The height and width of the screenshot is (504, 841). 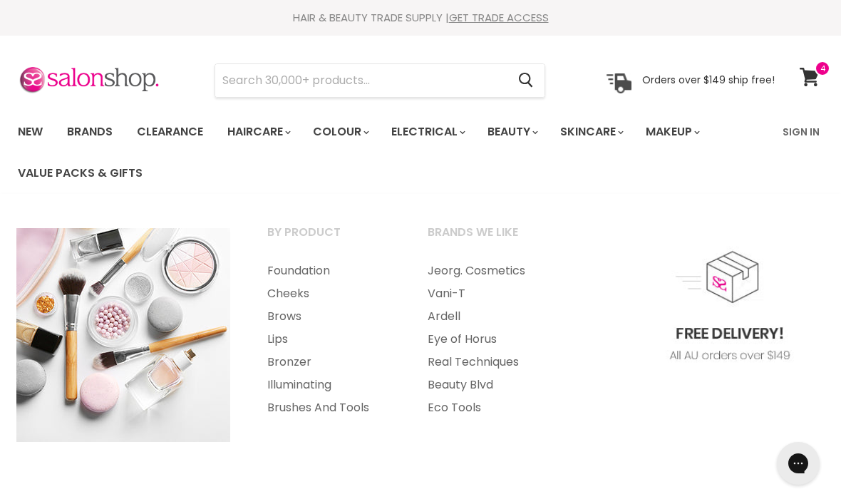 What do you see at coordinates (328, 339) in the screenshot?
I see `a: Lips` at bounding box center [328, 339].